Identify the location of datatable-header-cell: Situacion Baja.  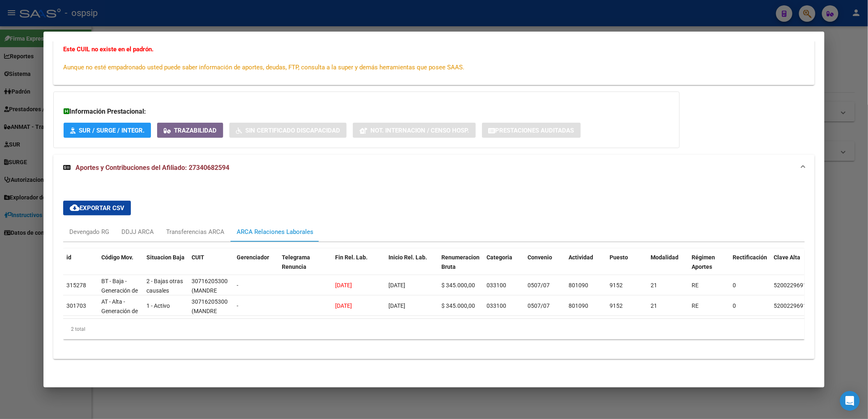
(166, 267).